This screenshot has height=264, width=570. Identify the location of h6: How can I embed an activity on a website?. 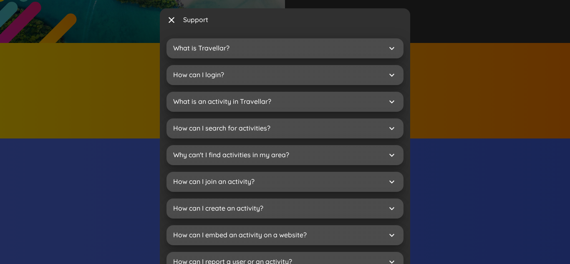
(240, 235).